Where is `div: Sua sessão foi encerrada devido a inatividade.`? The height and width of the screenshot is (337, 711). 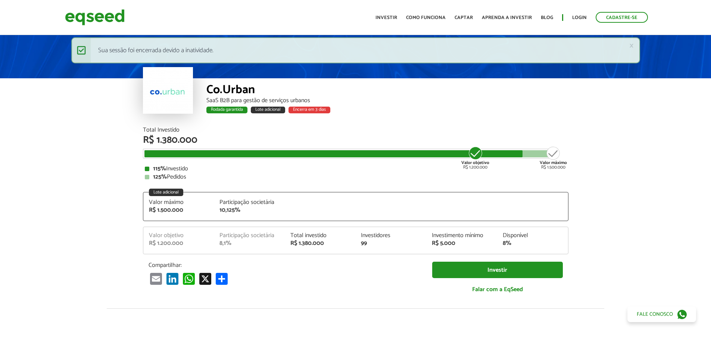 div: Sua sessão foi encerrada devido a inatividade. is located at coordinates (356, 50).